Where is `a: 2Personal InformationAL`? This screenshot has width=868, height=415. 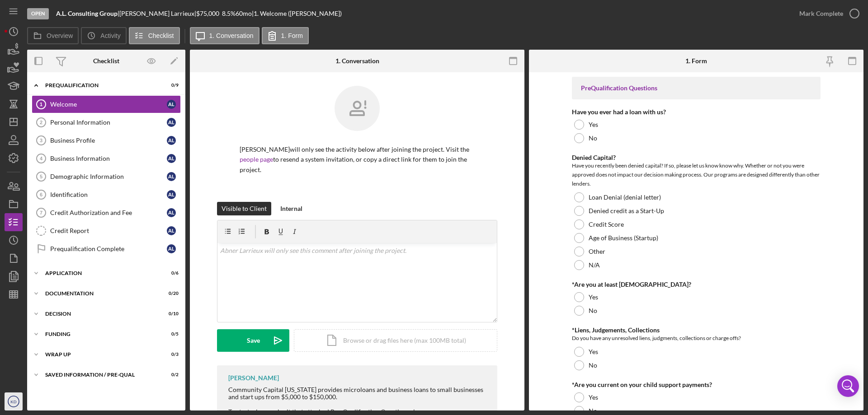 a: 2Personal InformationAL is located at coordinates (106, 122).